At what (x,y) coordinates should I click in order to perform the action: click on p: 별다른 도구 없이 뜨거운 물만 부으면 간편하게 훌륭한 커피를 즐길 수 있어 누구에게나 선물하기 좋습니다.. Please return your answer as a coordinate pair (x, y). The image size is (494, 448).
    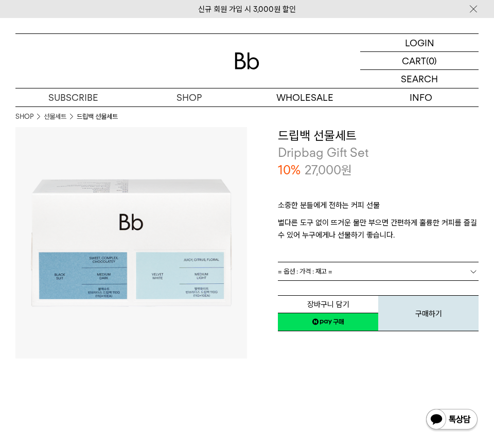
    Looking at the image, I should click on (378, 228).